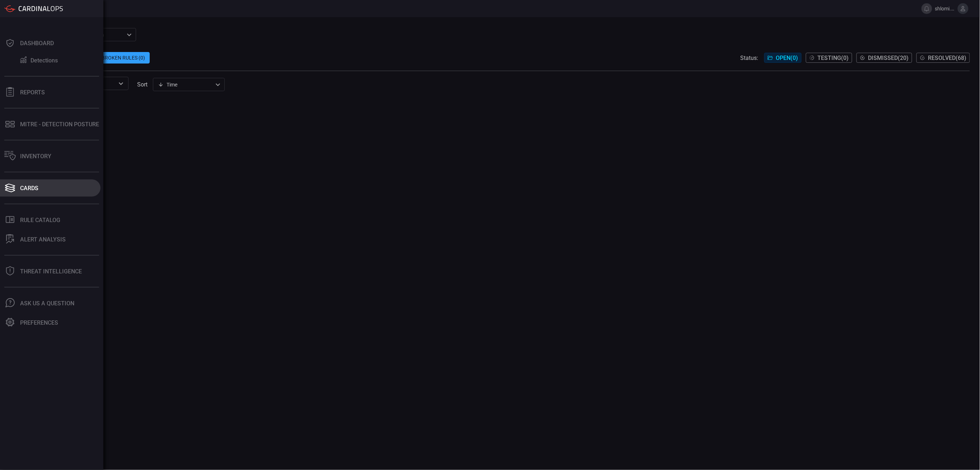  Describe the element at coordinates (40, 220) in the screenshot. I see `div: Rule Catalog` at that location.